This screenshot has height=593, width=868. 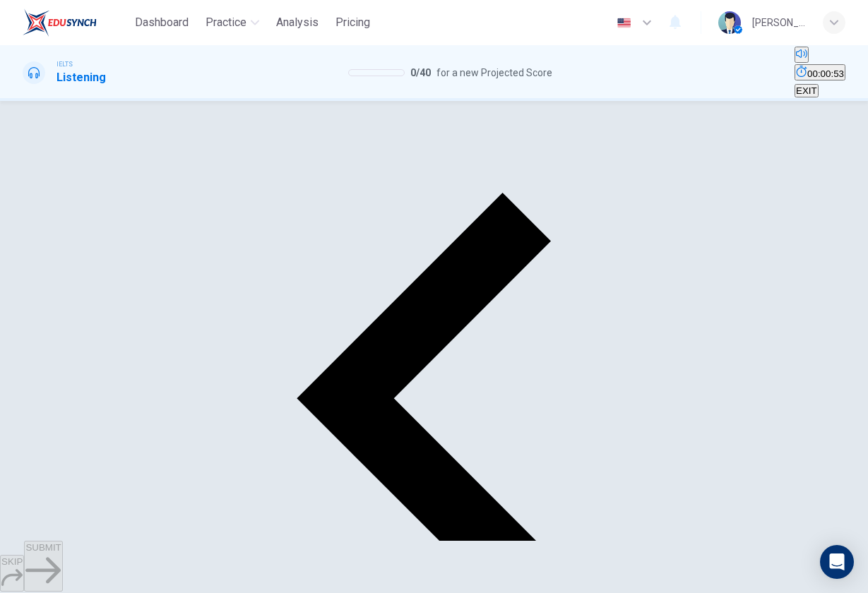 What do you see at coordinates (420, 72) in the screenshot?
I see `span: 0 / 40` at bounding box center [420, 72].